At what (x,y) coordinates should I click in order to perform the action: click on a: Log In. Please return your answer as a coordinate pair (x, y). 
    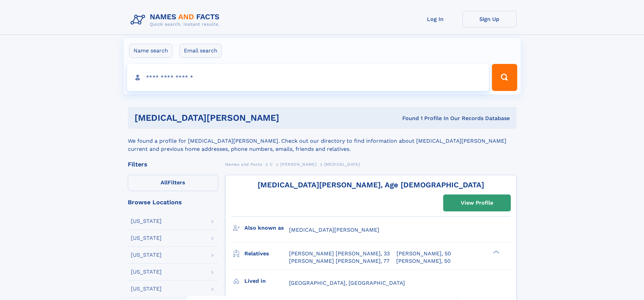
    Looking at the image, I should click on (436, 19).